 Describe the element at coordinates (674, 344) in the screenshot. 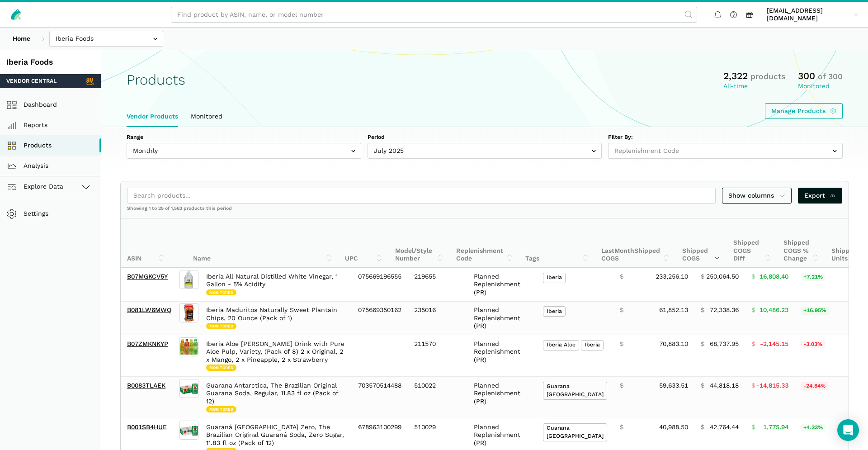

I see `span: 70,883.10` at that location.